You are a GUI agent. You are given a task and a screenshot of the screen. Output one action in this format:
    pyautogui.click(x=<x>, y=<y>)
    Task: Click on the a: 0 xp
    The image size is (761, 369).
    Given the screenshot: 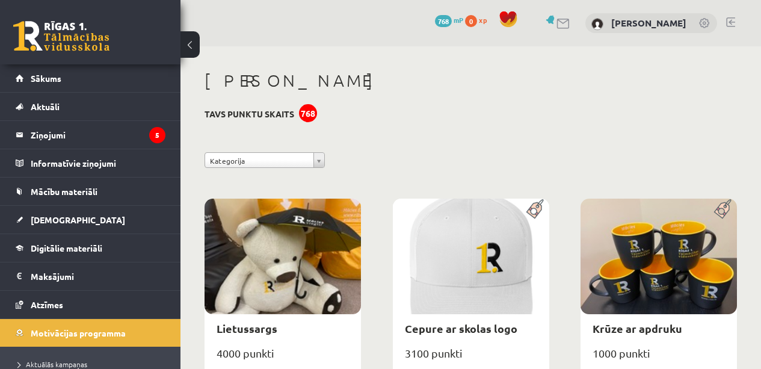 What is the action you would take?
    pyautogui.click(x=479, y=20)
    